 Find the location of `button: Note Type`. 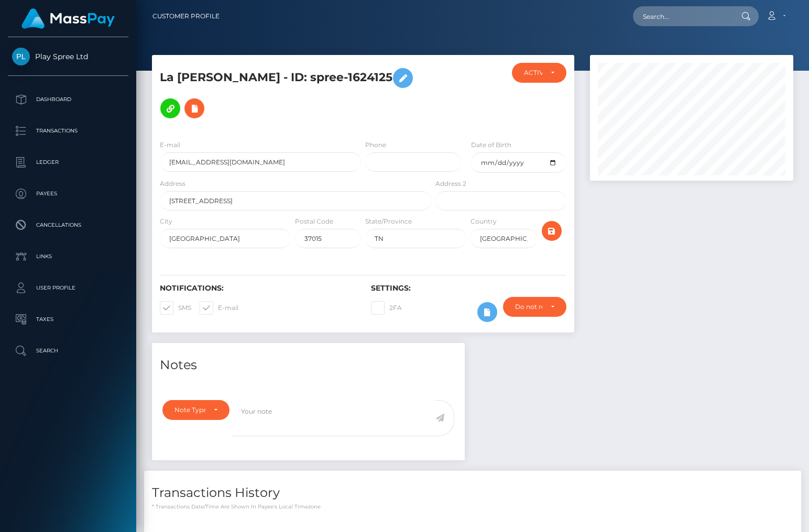

button: Note Type is located at coordinates (196, 410).